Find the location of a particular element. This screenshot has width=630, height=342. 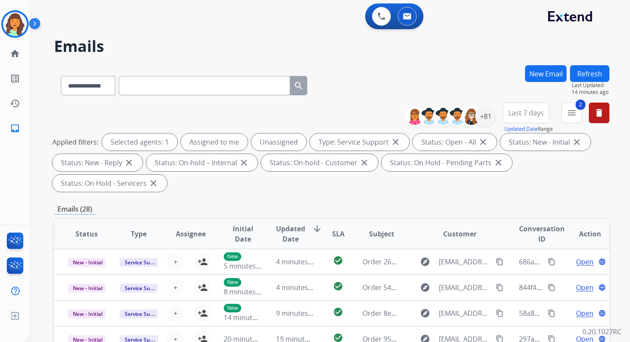

span: Type is located at coordinates (138, 234).